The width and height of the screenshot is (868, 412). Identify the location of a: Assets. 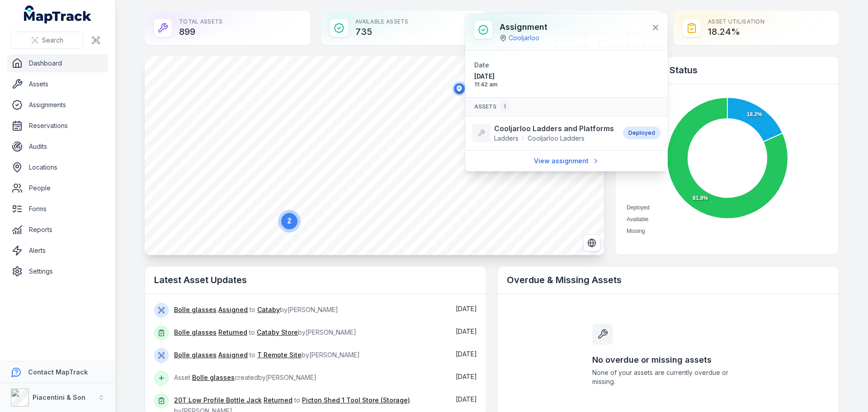
(57, 84).